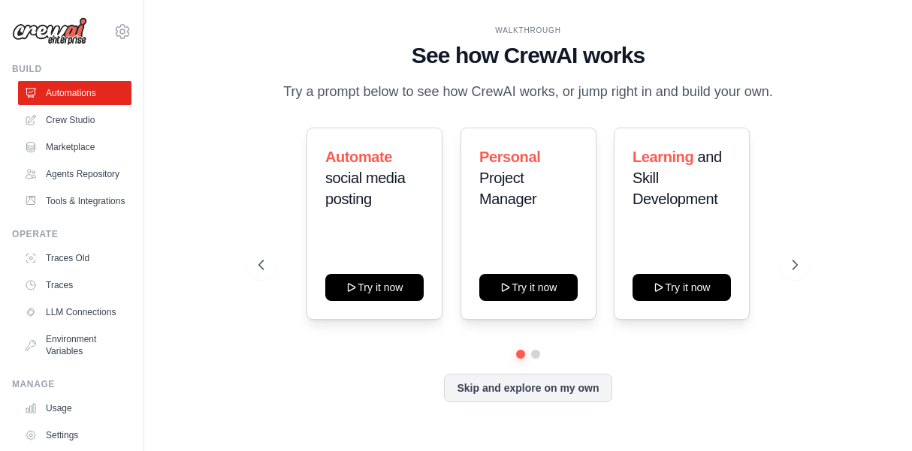 The height and width of the screenshot is (451, 912). Describe the element at coordinates (528, 56) in the screenshot. I see `h1: See how CrewAI works` at that location.